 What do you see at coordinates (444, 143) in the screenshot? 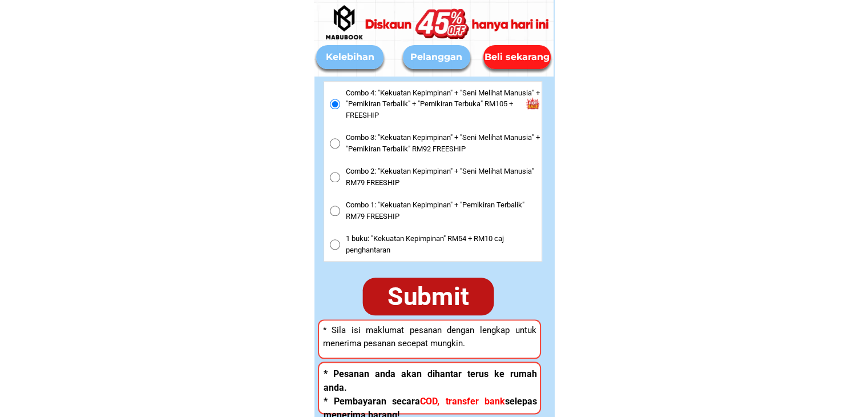
I see `span: Combo 3: "Kekuatan Kepimpinan" + "Seni Melihat Manusia" + "Pemikiran Terbalik" RM92 FREESHIP` at bounding box center [444, 143].